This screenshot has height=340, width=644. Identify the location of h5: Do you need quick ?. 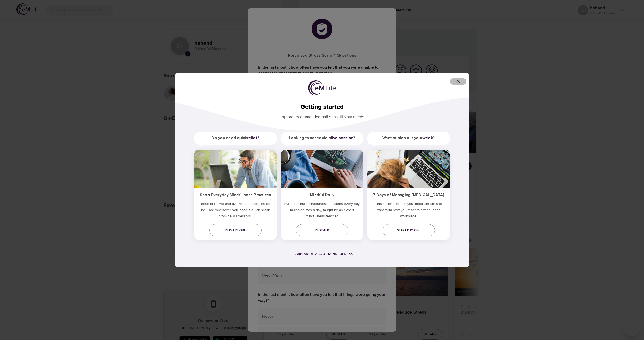
(236, 138).